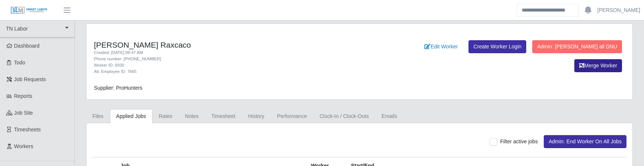  Describe the element at coordinates (165, 116) in the screenshot. I see `a: Rates` at that location.